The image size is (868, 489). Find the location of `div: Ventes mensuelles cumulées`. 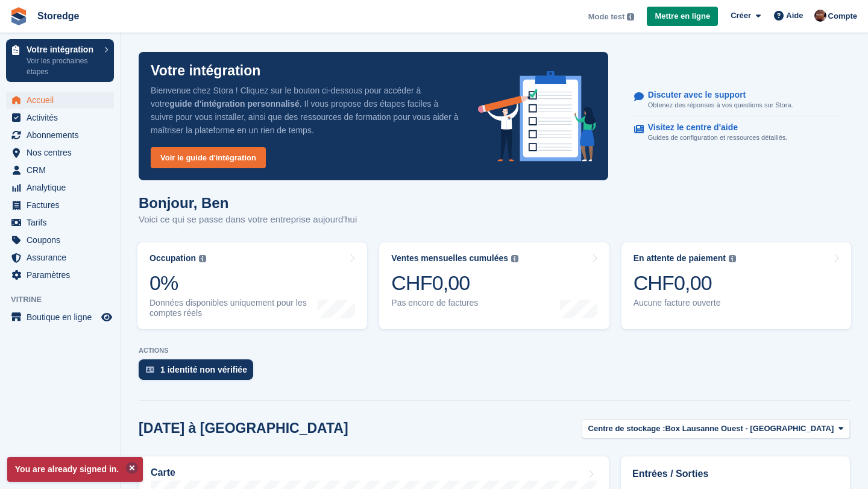

div: Ventes mensuelles cumulées is located at coordinates (450, 258).